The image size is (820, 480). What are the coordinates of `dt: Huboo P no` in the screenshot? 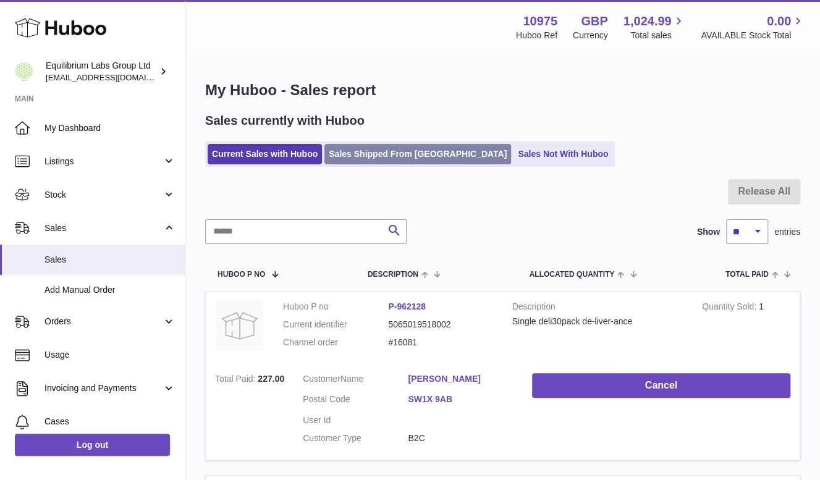 It's located at (336, 307).